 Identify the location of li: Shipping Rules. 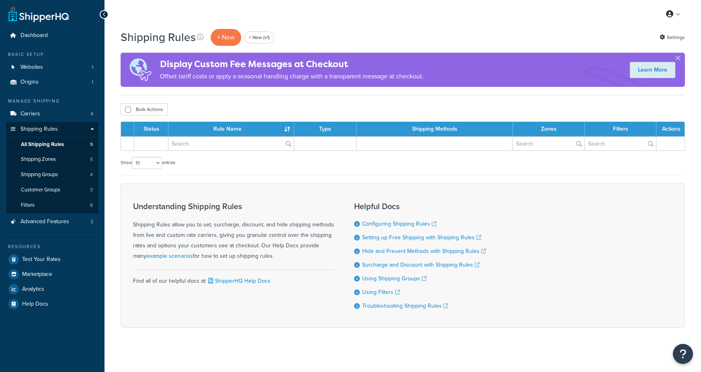
(52, 168).